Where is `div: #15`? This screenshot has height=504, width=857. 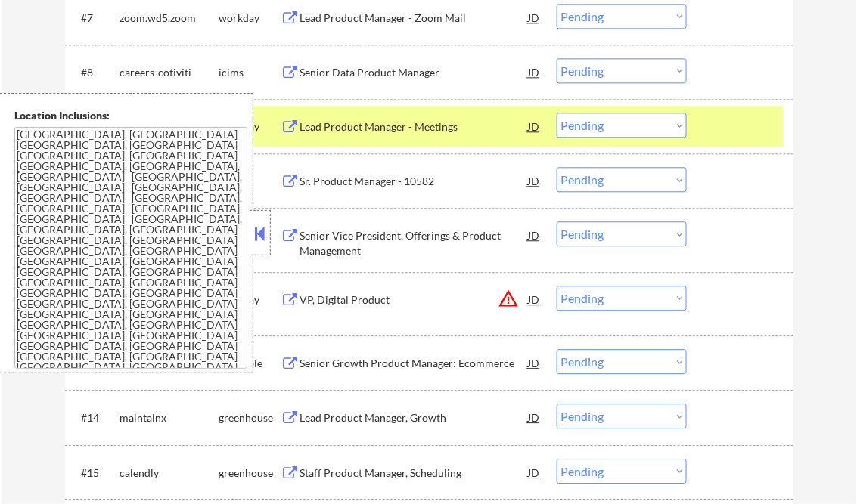
div: #15 is located at coordinates (95, 474).